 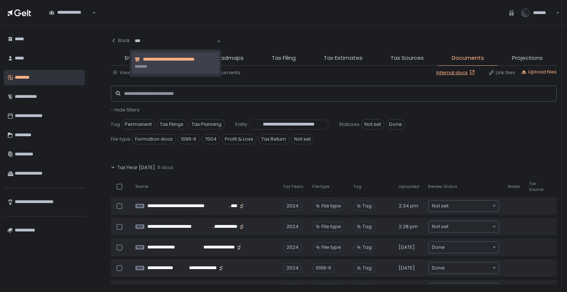 I want to click on span: Roadmaps, so click(x=229, y=58).